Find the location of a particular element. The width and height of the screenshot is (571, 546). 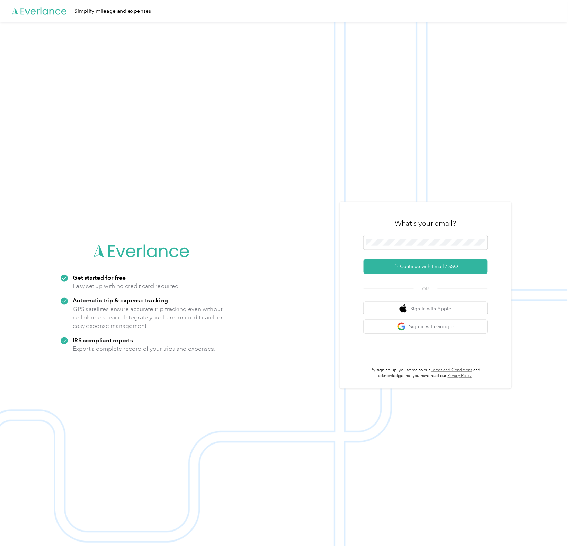

p: GPS satellites ensure accurate trip tracking even without cell phone service. Integrate your bank... is located at coordinates (148, 318).